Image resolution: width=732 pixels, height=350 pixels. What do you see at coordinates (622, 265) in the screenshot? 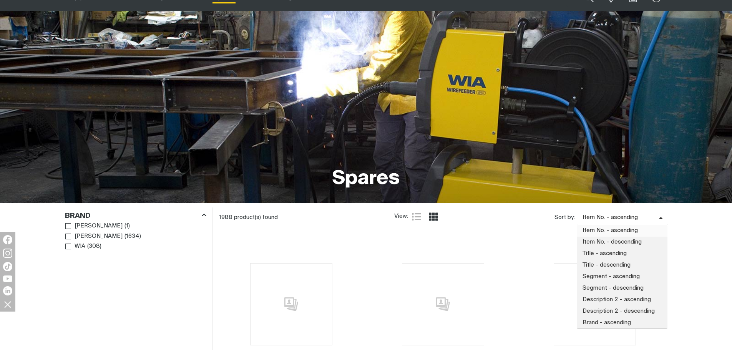
I see `span: Title - descending` at bounding box center [622, 265].